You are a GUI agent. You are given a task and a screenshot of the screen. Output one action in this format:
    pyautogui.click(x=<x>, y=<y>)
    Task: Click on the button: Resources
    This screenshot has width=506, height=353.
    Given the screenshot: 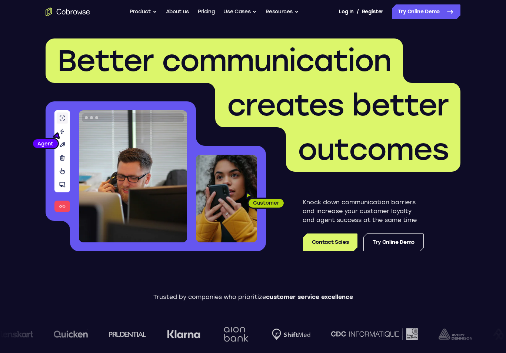 What is the action you would take?
    pyautogui.click(x=282, y=12)
    